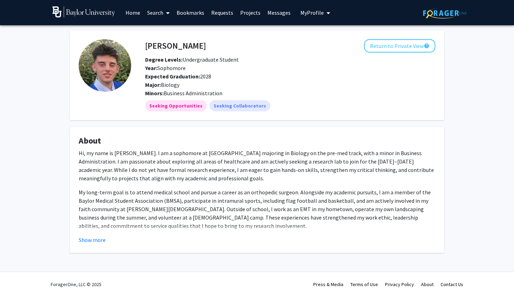  What do you see at coordinates (84, 12) in the screenshot?
I see `img: Baylor University Logo` at bounding box center [84, 12].